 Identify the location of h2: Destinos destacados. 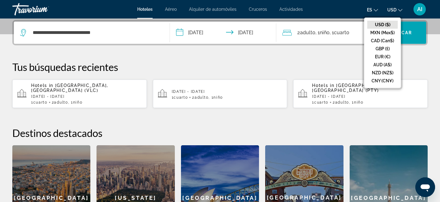
(220, 133).